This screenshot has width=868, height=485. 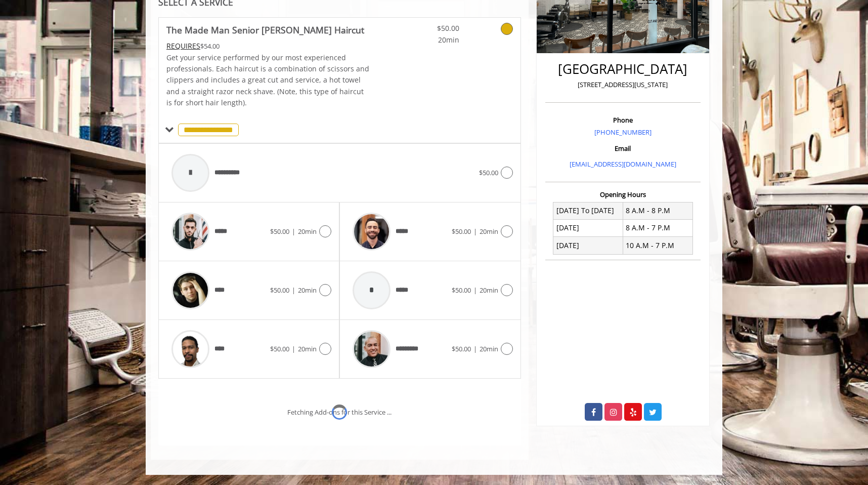 I want to click on td: 10 A.M - 7 P.M, so click(x=657, y=245).